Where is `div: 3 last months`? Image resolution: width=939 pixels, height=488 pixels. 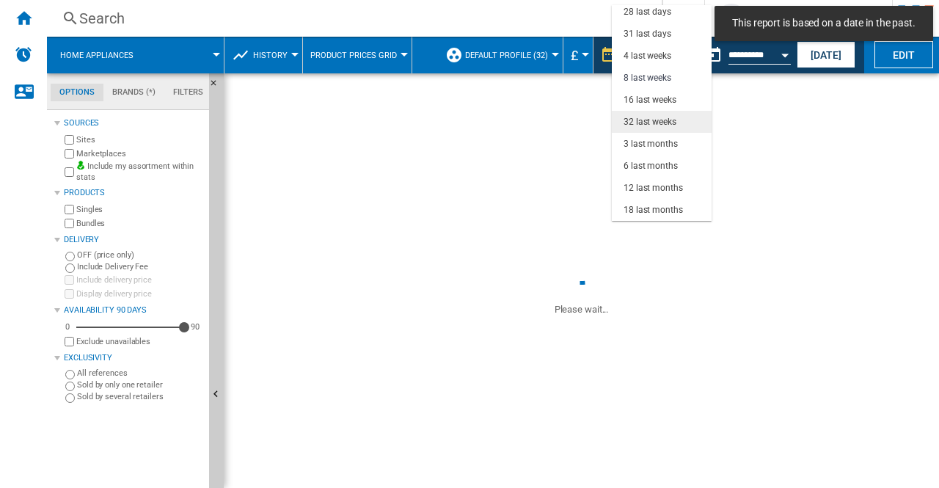
div: 3 last months is located at coordinates (651, 144).